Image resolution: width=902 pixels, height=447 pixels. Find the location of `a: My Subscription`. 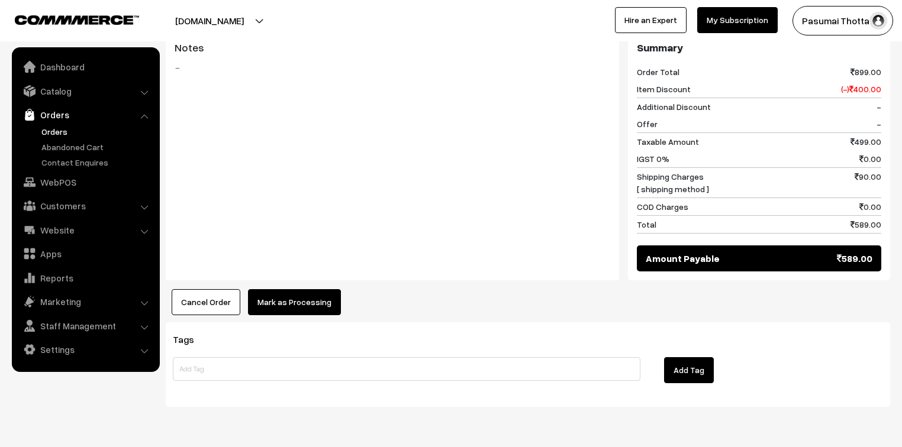

a: My Subscription is located at coordinates (737, 20).